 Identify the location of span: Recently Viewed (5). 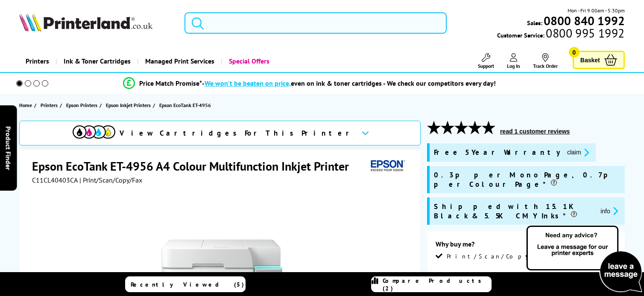
(188, 285).